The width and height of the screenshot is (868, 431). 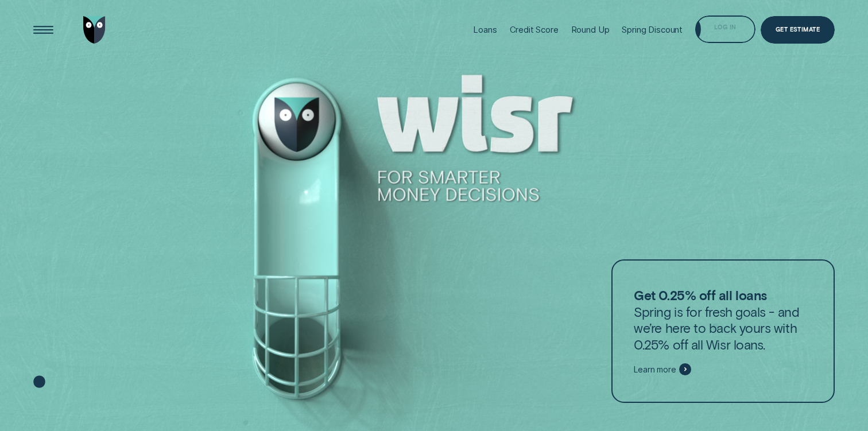 What do you see at coordinates (590, 29) in the screenshot?
I see `div: Round Up` at bounding box center [590, 29].